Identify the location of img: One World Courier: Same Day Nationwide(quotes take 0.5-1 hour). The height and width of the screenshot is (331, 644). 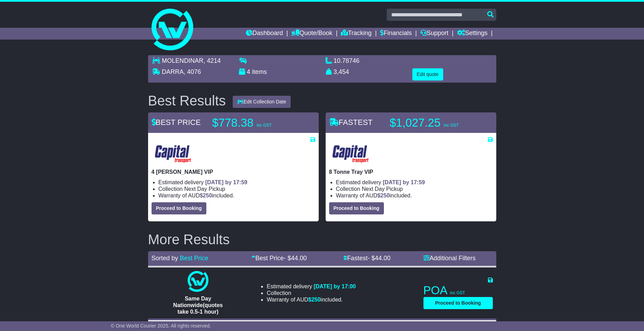
(198, 281).